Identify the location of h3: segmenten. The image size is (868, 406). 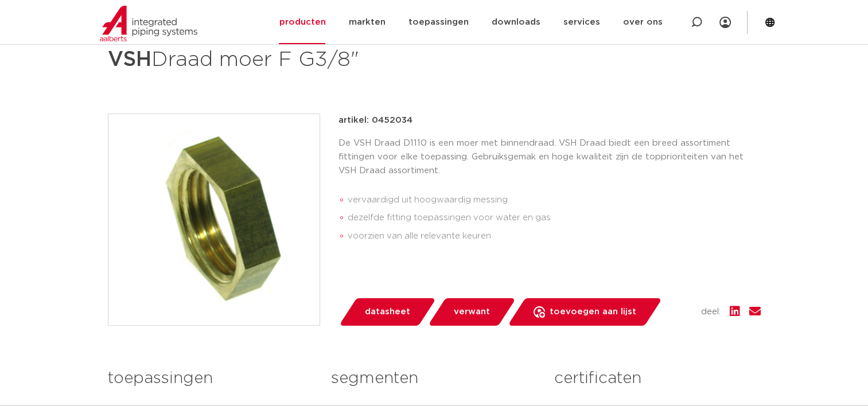
(434, 378).